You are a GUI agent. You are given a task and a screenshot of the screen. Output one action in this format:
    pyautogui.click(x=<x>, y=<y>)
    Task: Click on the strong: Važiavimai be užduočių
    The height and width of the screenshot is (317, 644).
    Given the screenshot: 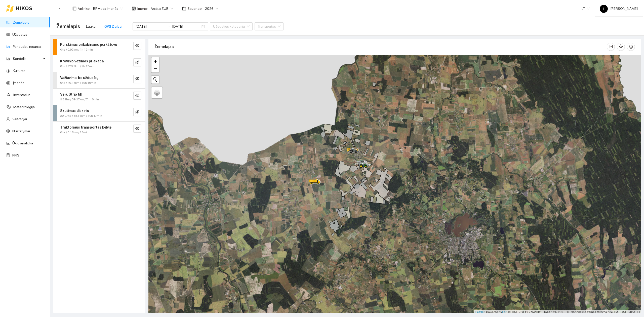 What is the action you would take?
    pyautogui.click(x=79, y=77)
    